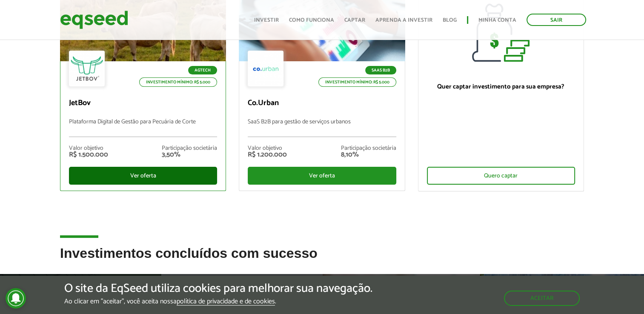  Describe the element at coordinates (369, 155) in the screenshot. I see `div: 8,10%` at that location.